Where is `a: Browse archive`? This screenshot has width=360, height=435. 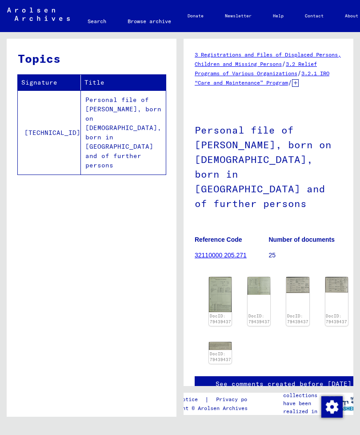 a: Browse archive is located at coordinates (150, 21).